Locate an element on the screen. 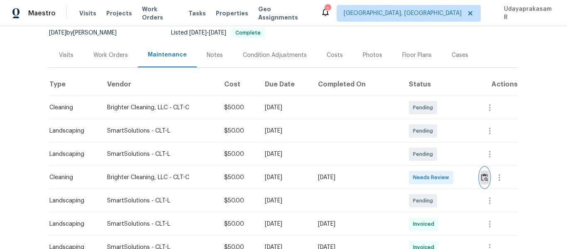  th: Cost is located at coordinates (238, 84).